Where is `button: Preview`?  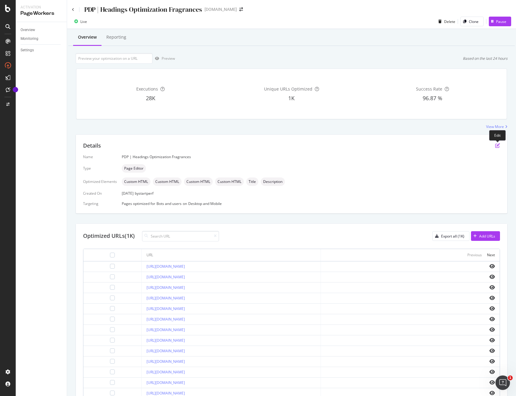 button: Preview is located at coordinates (164, 59).